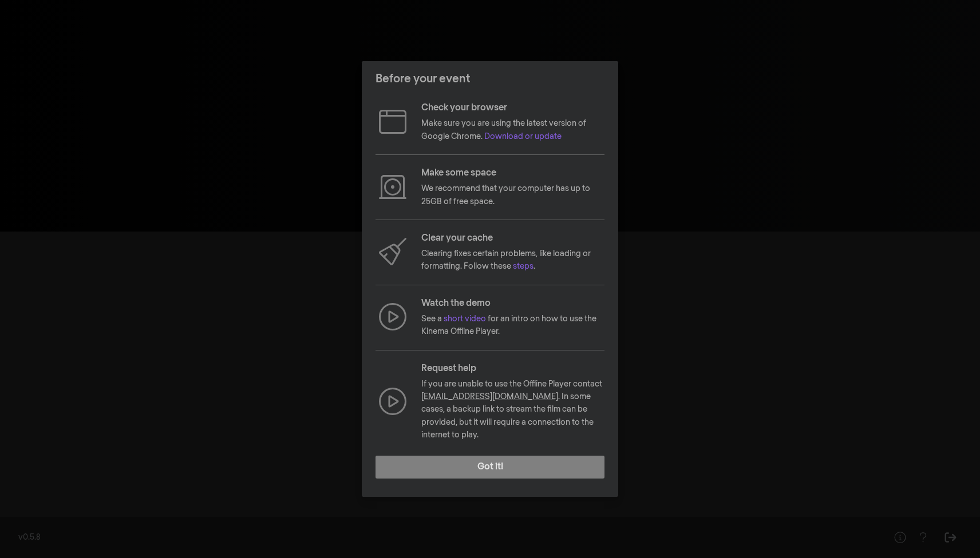  I want to click on p: Clearing fixes certain problems, like loading or formatting. Follow these ., so click(513, 260).